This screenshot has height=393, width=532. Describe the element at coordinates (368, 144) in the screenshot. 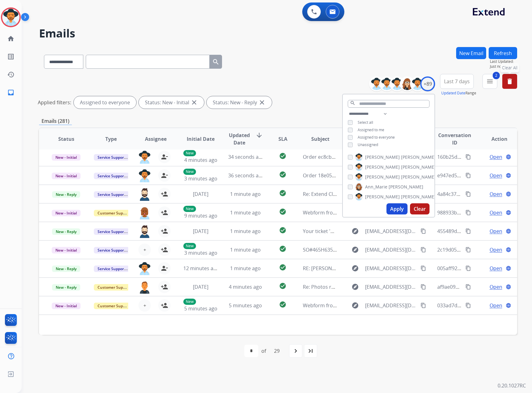

I see `span: Unassigned` at that location.